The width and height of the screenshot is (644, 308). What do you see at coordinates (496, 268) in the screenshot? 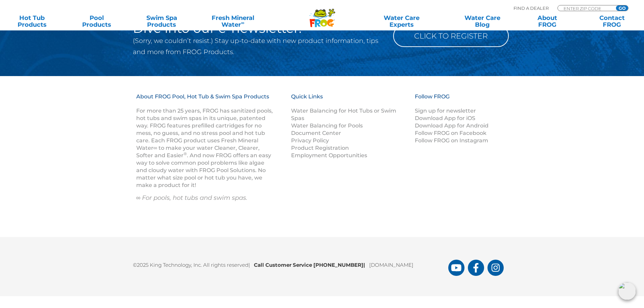
I see `a: FROG Products Instagram Page` at bounding box center [496, 268].